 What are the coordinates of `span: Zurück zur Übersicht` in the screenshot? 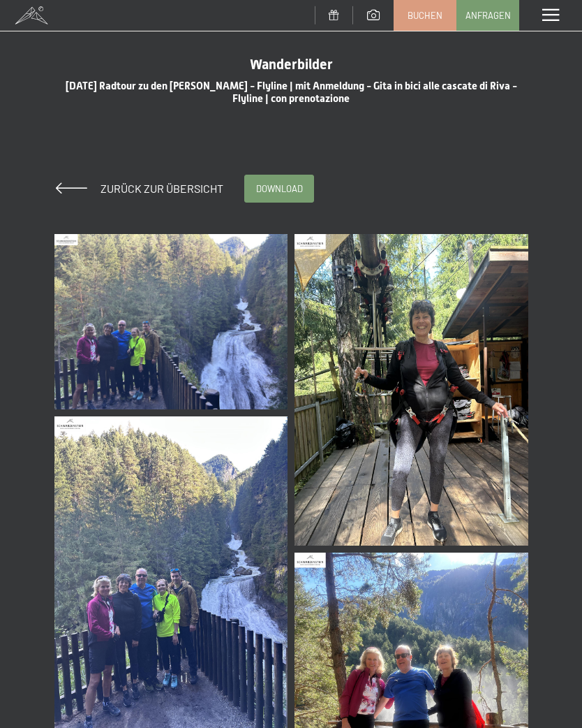 It's located at (157, 188).